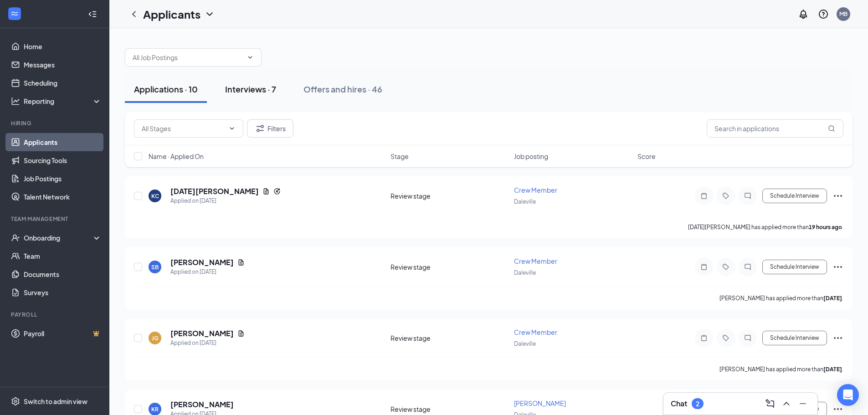  Describe the element at coordinates (251, 89) in the screenshot. I see `div: Interviews · 7` at that location.